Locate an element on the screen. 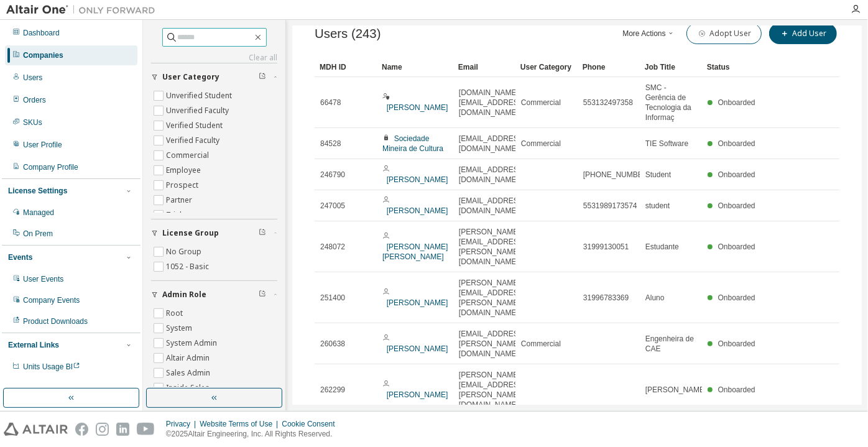  button: Add User is located at coordinates (803, 34).